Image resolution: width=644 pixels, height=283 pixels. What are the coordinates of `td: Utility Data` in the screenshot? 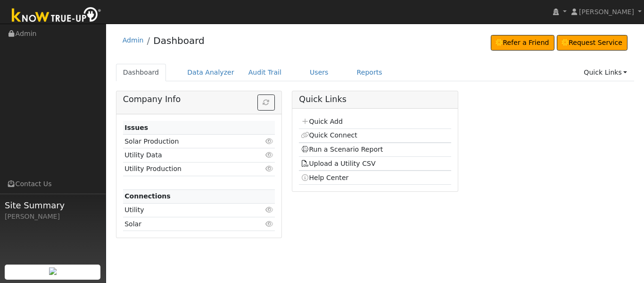 It's located at (187, 155).